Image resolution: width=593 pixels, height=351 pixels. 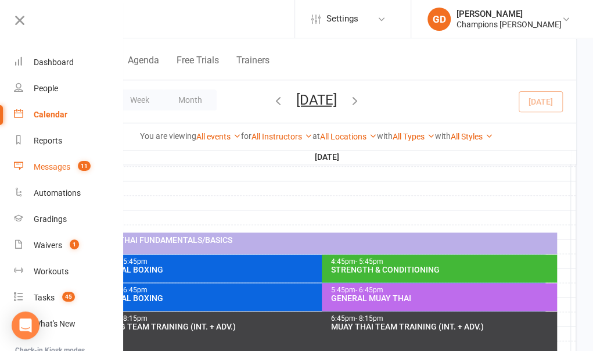 What do you see at coordinates (48, 141) in the screenshot?
I see `div: Reports` at bounding box center [48, 141].